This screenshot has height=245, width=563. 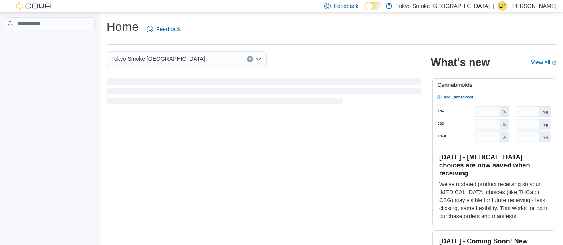 I want to click on h1: Home, so click(x=123, y=27).